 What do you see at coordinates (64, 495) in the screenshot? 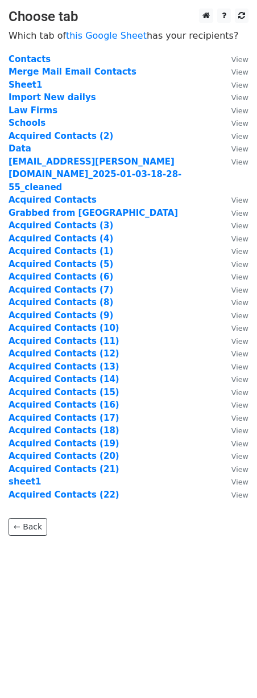
I see `a: Acquired Contacts (22)` at bounding box center [64, 495].